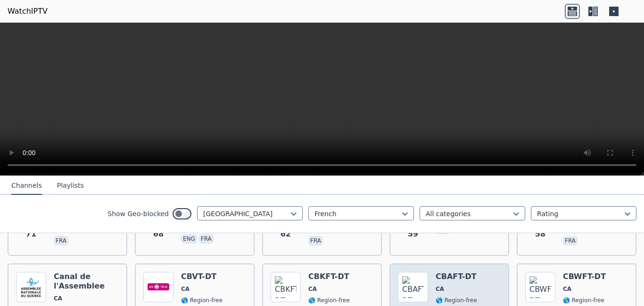  What do you see at coordinates (27, 11) in the screenshot?
I see `a: WatchIPTV` at bounding box center [27, 11].